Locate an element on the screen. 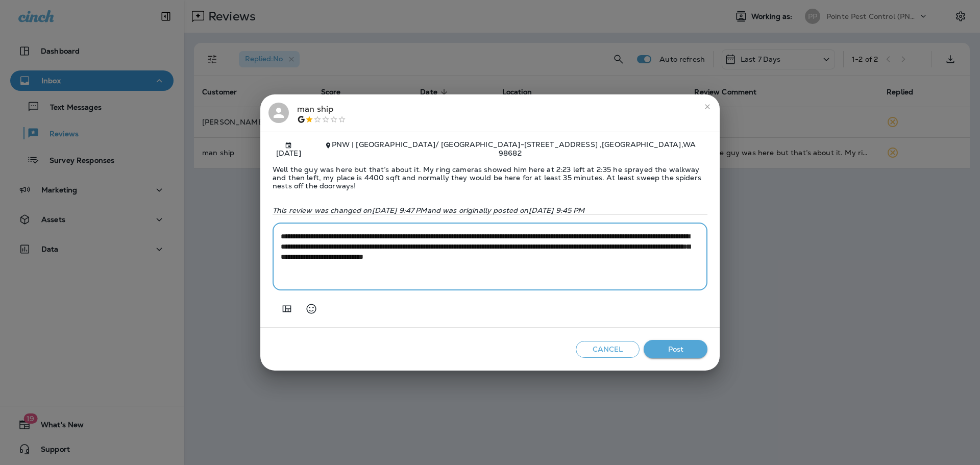  button: close is located at coordinates (708, 107).